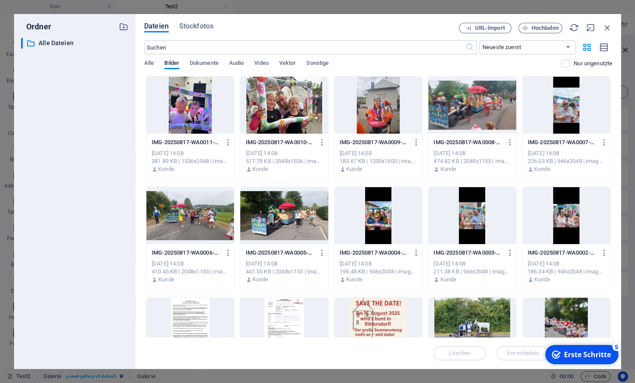  I want to click on span: Vektor, so click(287, 64).